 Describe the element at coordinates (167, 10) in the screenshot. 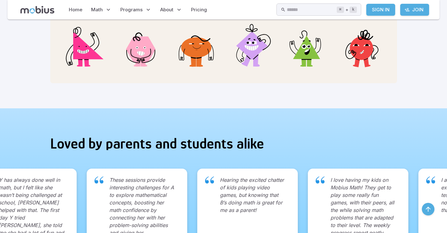

I see `span: About` at that location.